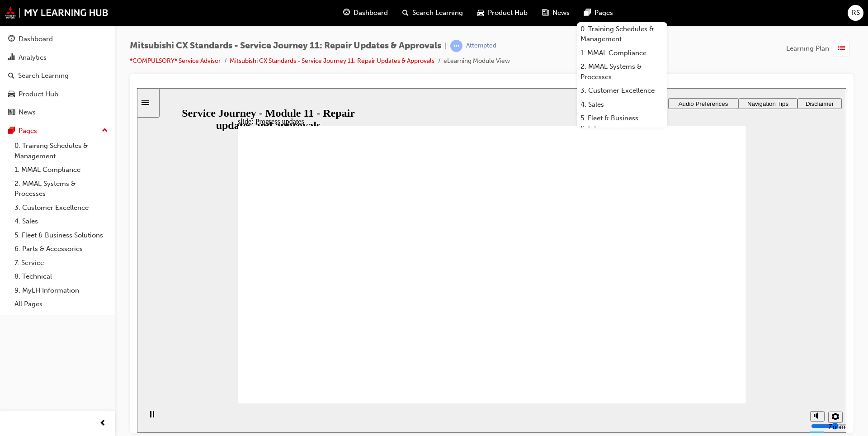 The width and height of the screenshot is (868, 436). What do you see at coordinates (819, 48) in the screenshot?
I see `button: Learning Plan` at bounding box center [819, 48].